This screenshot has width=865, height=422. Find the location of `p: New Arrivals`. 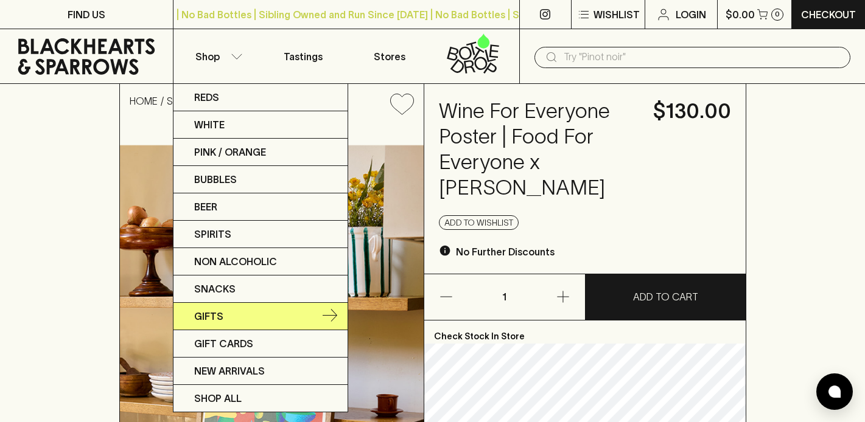

p: New Arrivals is located at coordinates (229, 371).